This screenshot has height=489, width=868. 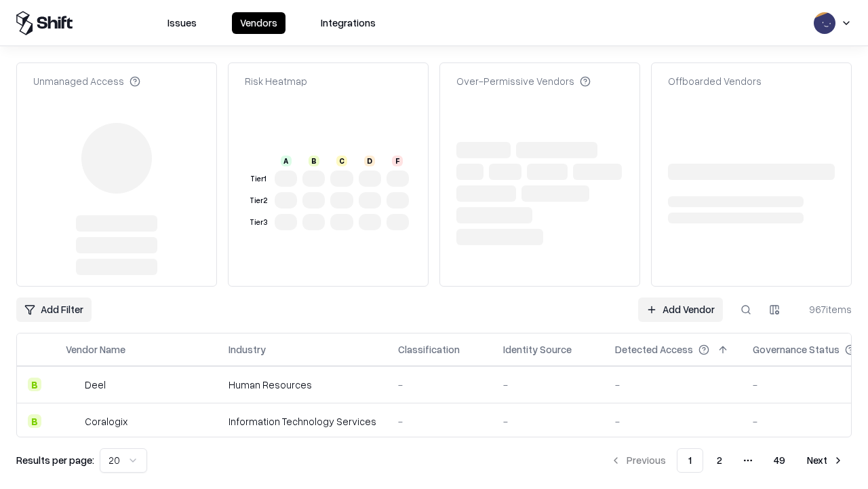 What do you see at coordinates (258, 222) in the screenshot?
I see `div: Tier 3` at bounding box center [258, 222].